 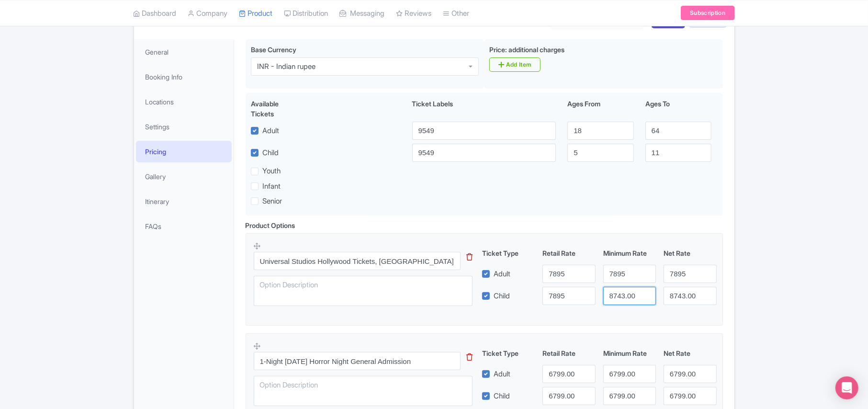 What do you see at coordinates (484, 153) in the screenshot?
I see `input: Child` at bounding box center [484, 153].